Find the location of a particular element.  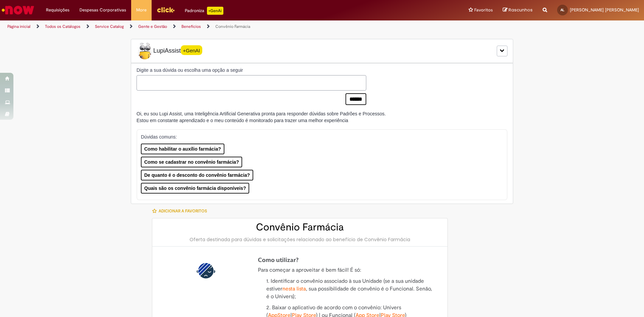

p: Para começar a aproveitar é bem fácil! É só: is located at coordinates (347, 270).